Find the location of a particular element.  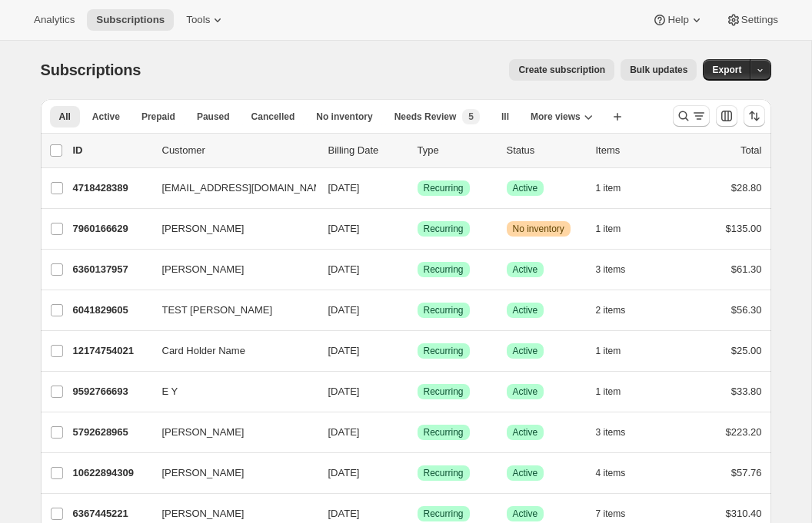

span: More views is located at coordinates (555, 117).